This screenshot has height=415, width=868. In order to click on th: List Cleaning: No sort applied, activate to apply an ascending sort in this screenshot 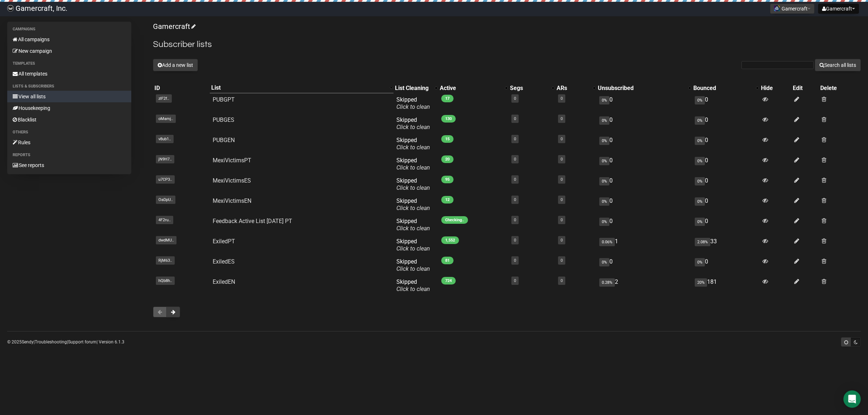, I will do `click(416, 88)`.